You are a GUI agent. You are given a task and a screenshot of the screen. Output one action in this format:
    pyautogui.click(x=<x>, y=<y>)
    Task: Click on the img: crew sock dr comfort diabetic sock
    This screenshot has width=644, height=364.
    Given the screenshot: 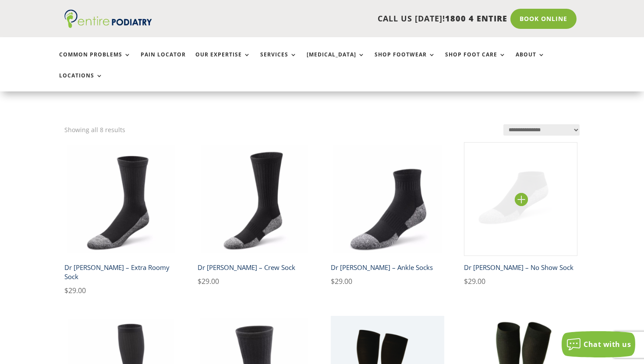 What is the action you would take?
    pyautogui.click(x=254, y=199)
    